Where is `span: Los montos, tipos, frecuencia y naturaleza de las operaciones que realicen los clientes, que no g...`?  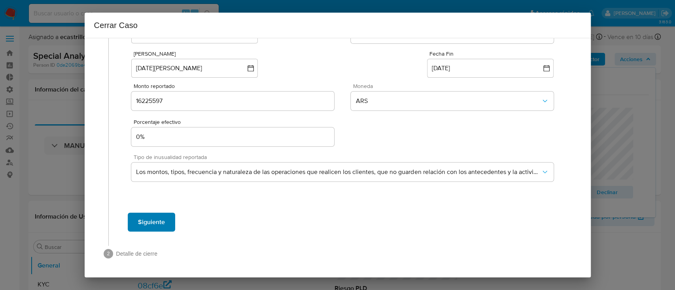
span: Los montos, tipos, frecuencia y naturaleza de las operaciones que realicen los clientes, que no g... is located at coordinates (338, 172).